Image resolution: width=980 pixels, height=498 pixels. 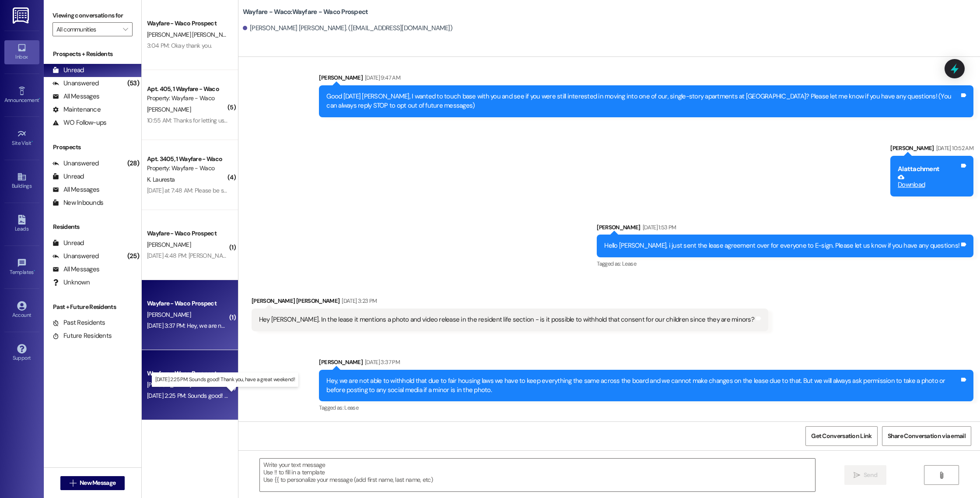 I want to click on div: New Inbounds, so click(x=78, y=203).